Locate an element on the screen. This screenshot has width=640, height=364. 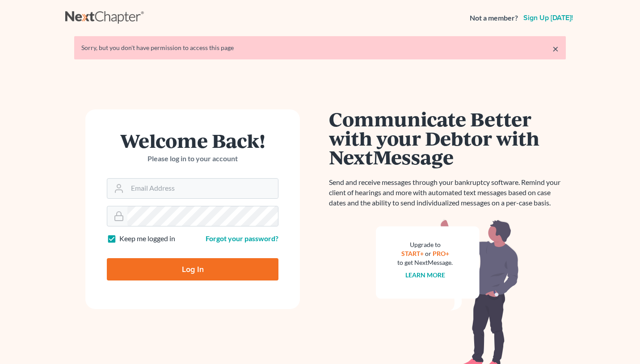
label: Keep me logged in is located at coordinates (147, 238).